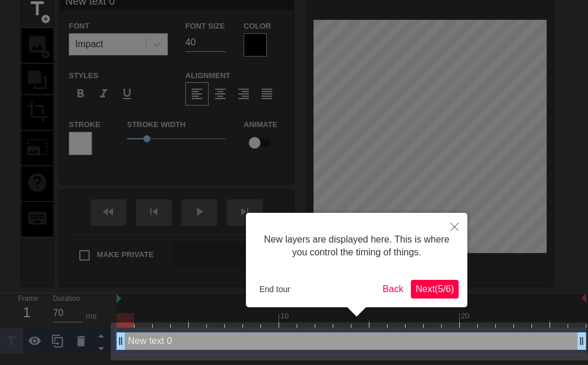 The height and width of the screenshot is (365, 588). What do you see at coordinates (356, 246) in the screenshot?
I see `div: New layers are displayed here. This is where you control the timing of things.` at bounding box center [356, 246].